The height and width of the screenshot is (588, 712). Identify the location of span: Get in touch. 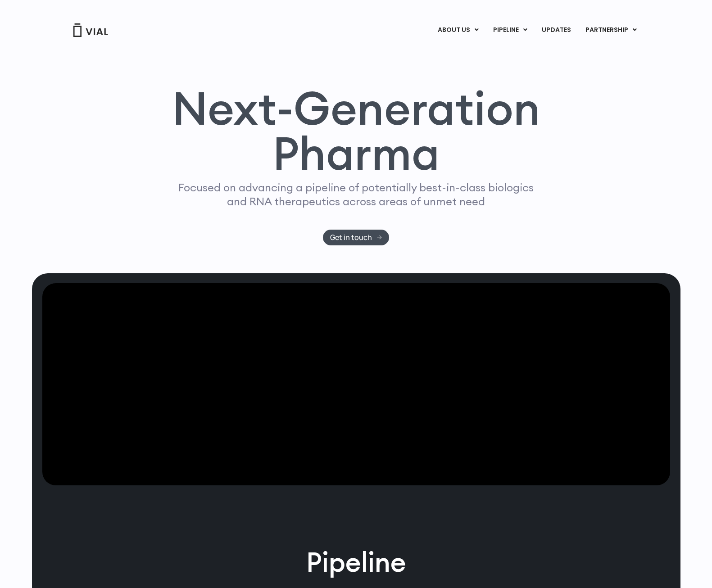
(351, 237).